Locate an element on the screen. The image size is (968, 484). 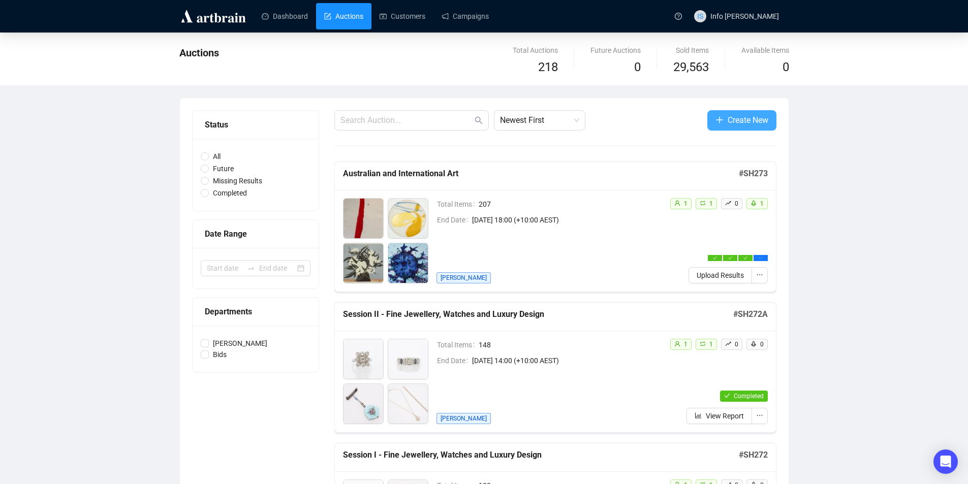
span: View Report is located at coordinates (724, 416).